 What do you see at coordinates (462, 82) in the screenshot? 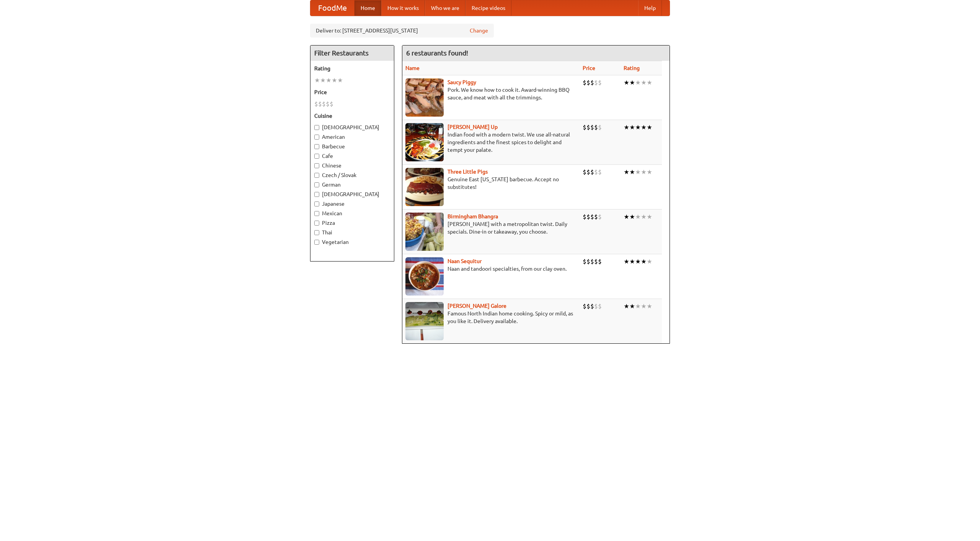
I see `a: Saucy Piggy` at bounding box center [462, 82].